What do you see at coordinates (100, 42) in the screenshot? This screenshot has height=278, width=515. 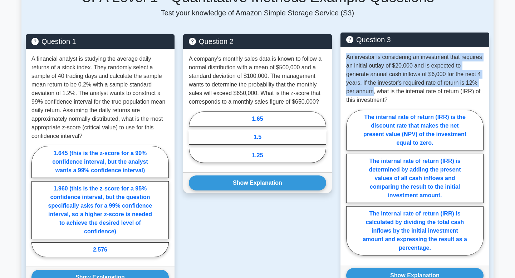 I see `h5: Question 1` at bounding box center [100, 42].